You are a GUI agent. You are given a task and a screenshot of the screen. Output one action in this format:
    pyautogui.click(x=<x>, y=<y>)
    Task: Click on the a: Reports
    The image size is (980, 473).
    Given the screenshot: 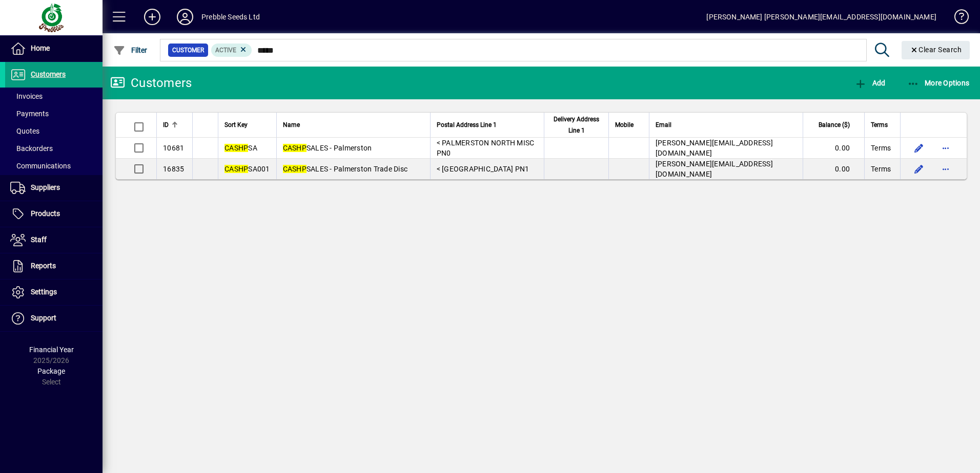 What is the action you would take?
    pyautogui.click(x=54, y=266)
    